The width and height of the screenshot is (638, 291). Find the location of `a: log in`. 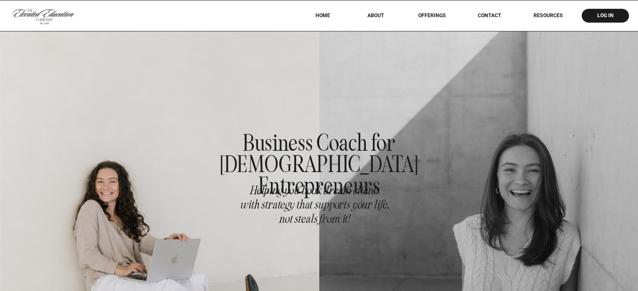

a: log in is located at coordinates (605, 16).